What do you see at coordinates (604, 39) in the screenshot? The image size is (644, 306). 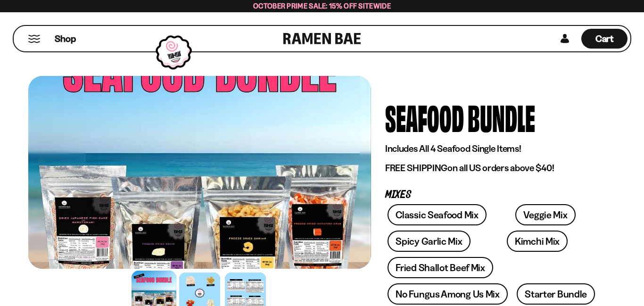 I see `span: Cart` at bounding box center [604, 39].